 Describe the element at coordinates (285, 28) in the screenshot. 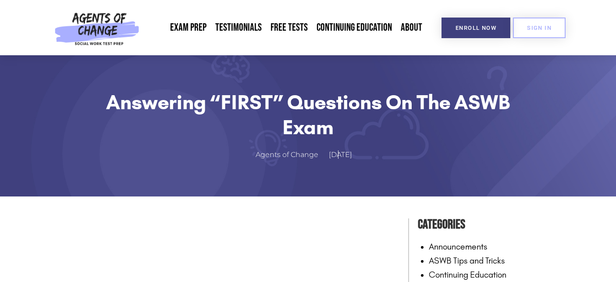

I see `nav: Menu` at that location.